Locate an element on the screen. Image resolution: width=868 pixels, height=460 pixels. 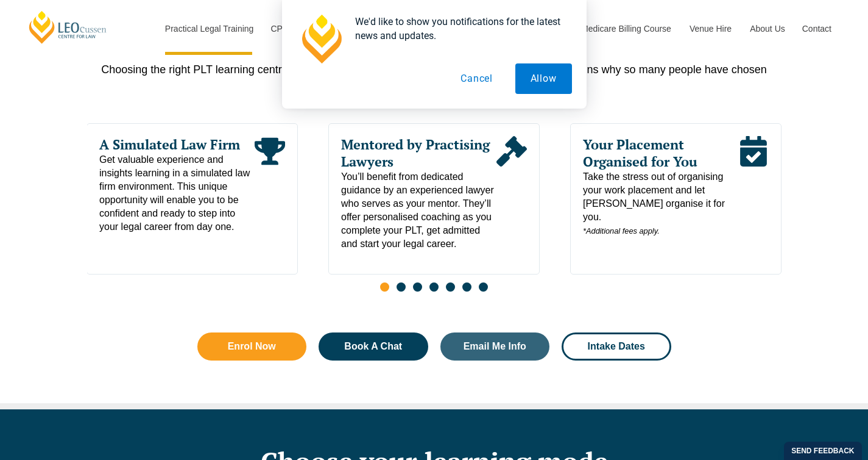
img: notification icon is located at coordinates (321, 39).